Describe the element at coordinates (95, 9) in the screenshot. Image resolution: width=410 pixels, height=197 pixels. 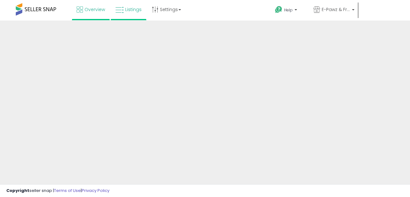
I see `span: Overview` at that location.